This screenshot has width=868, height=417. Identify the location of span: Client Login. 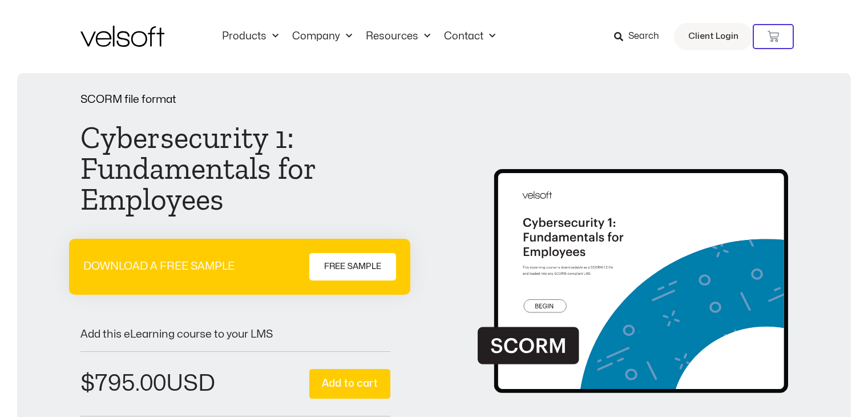
(713, 36).